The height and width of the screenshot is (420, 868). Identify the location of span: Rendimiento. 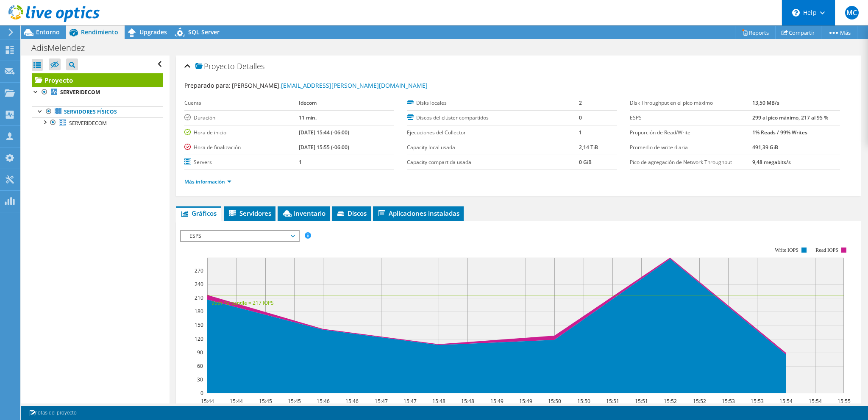
(99, 32).